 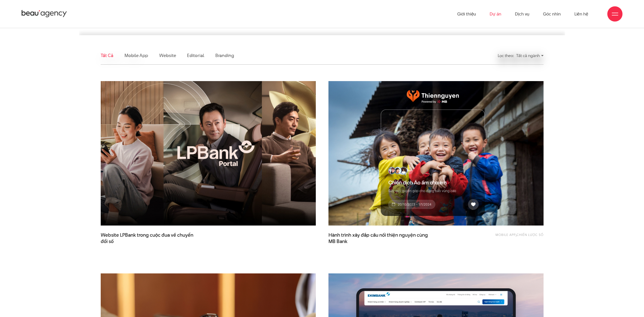 What do you see at coordinates (338, 242) in the screenshot?
I see `span: MB Bank` at bounding box center [338, 242].